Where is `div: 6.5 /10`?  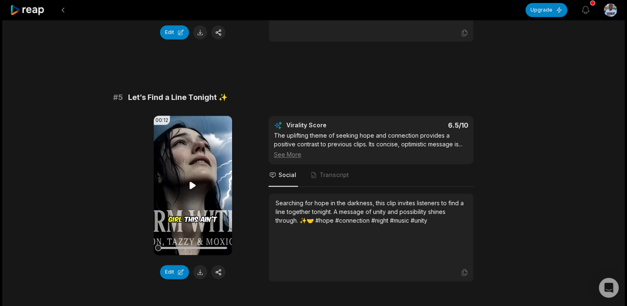 div: 6.5 /10 is located at coordinates (424, 125).